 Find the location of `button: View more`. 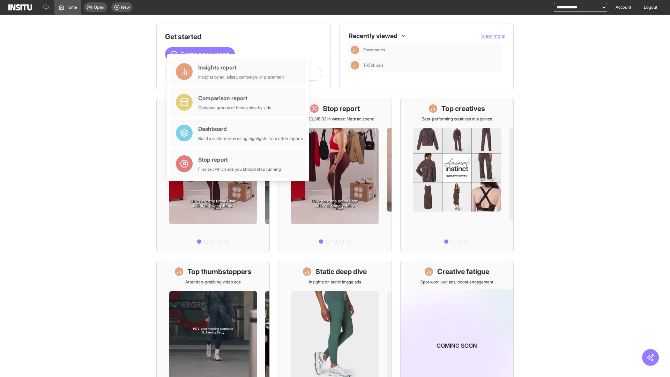

button: View more is located at coordinates (493, 36).